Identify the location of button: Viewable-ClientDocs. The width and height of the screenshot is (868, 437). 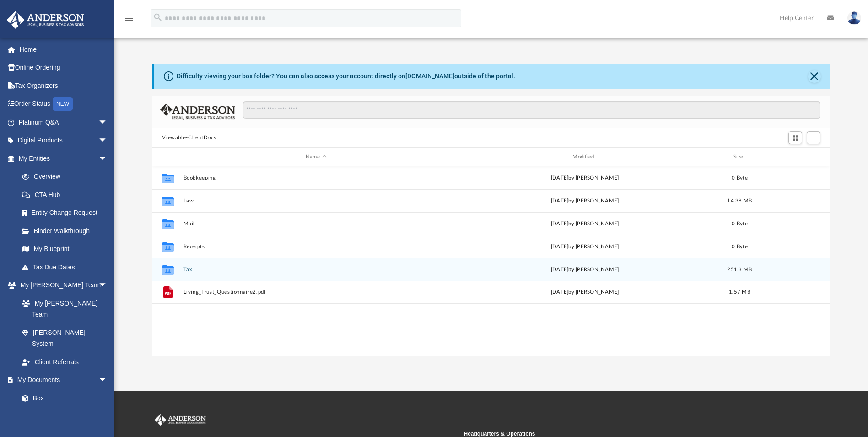
(189, 138).